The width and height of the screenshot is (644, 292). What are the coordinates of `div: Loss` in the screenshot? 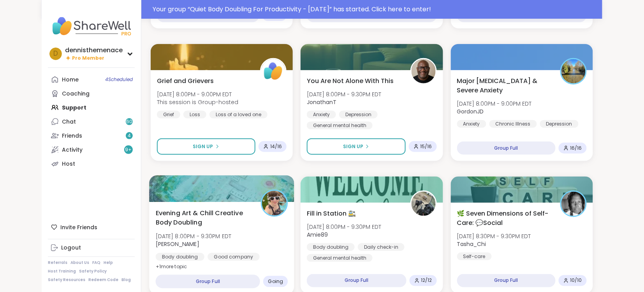 It's located at (194, 115).